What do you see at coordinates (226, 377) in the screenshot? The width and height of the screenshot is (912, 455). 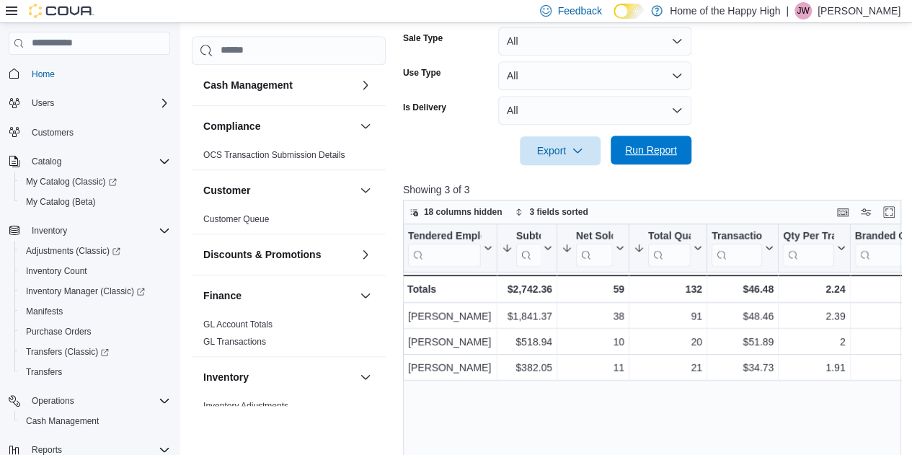 I see `h3: Inventory` at bounding box center [226, 377].